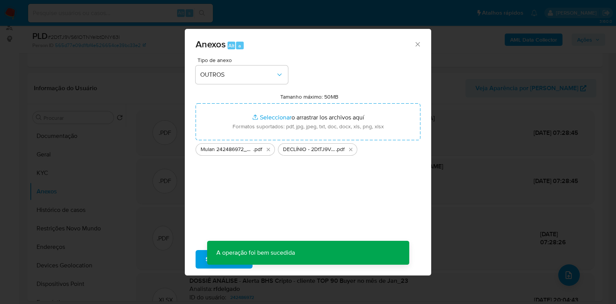  Describe the element at coordinates (244, 60) in the screenshot. I see `span: Tipo de anexo` at that location.